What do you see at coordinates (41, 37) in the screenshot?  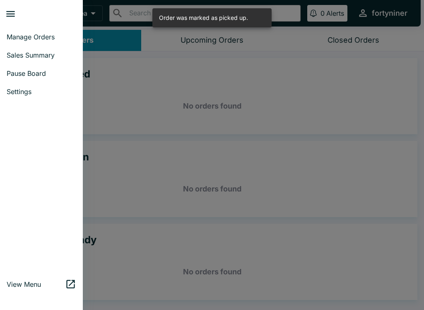 I see `span: Manage Orders` at bounding box center [41, 37].